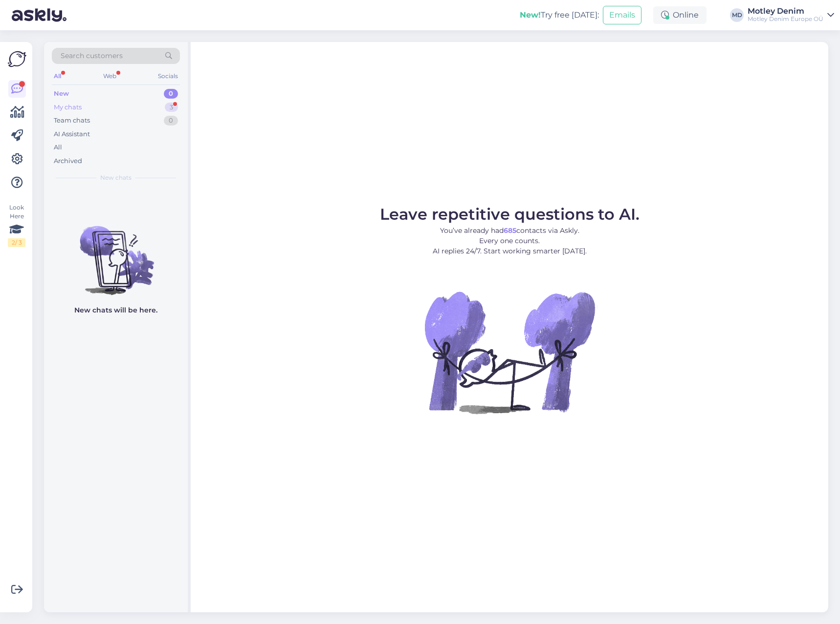 This screenshot has height=624, width=840. Describe the element at coordinates (510, 352) in the screenshot. I see `img: No Chat active` at that location.